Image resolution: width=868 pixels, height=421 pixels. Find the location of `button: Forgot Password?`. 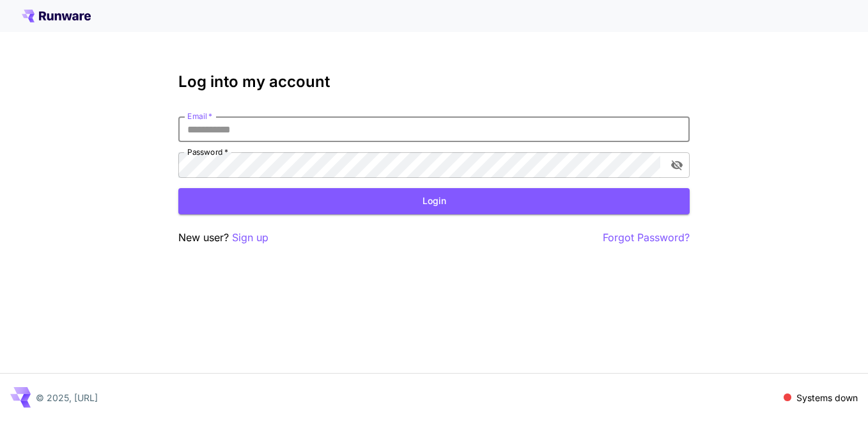

button: Forgot Password? is located at coordinates (646, 238).